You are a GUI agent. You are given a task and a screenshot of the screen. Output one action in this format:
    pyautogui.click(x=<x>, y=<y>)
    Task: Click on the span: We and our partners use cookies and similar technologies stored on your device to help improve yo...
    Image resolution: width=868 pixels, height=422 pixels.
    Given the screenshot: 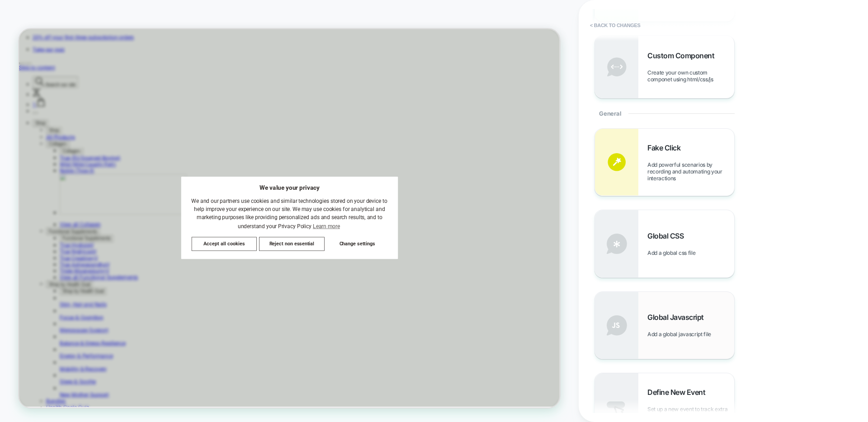 What is the action you would take?
    pyautogui.click(x=361, y=247)
    